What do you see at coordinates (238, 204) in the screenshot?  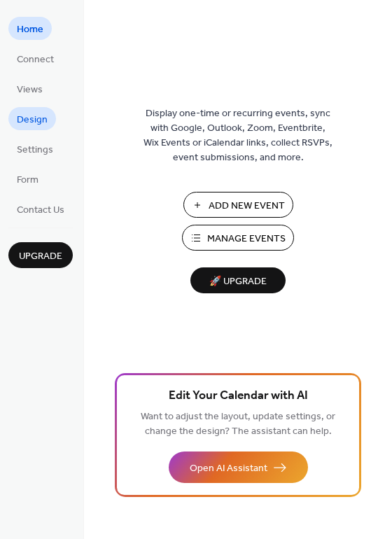 I see `button: Add New Event` at bounding box center [238, 204].